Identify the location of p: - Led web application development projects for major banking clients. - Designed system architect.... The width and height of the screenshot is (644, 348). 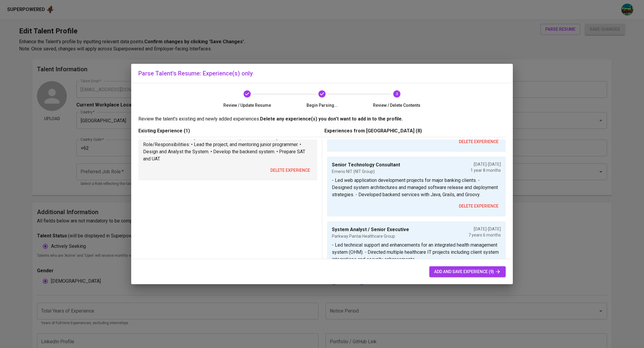
(416, 187).